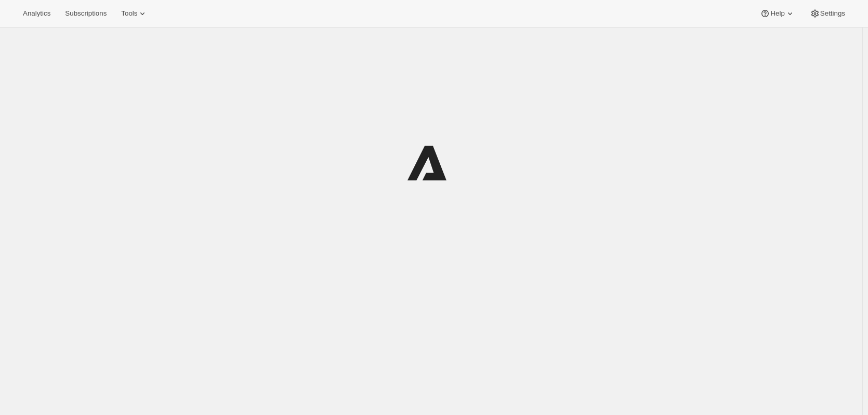 The image size is (868, 415). Describe the element at coordinates (827, 13) in the screenshot. I see `button: Settings` at that location.